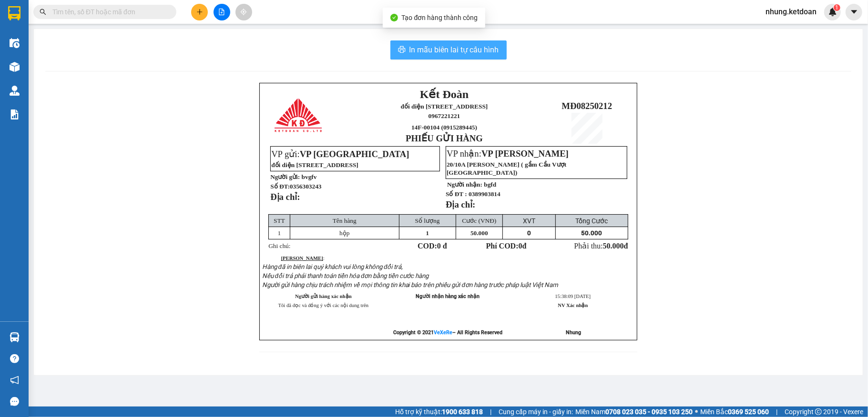 The width and height of the screenshot is (868, 417). Describe the element at coordinates (244, 12) in the screenshot. I see `span: aim` at that location.